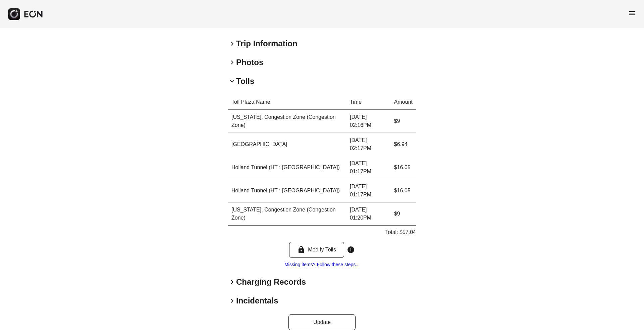 This screenshot has width=644, height=332. What do you see at coordinates (403, 145) in the screenshot?
I see `td: $6.94` at bounding box center [403, 145].